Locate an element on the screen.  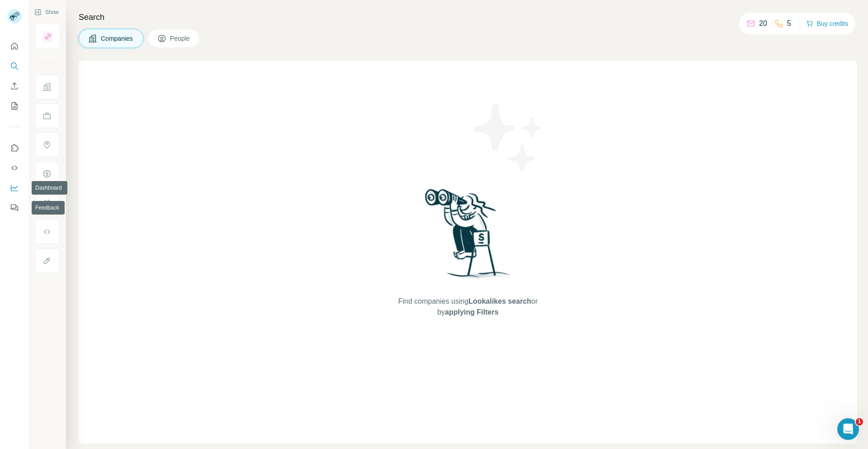
span: applying Filters is located at coordinates (471, 312).